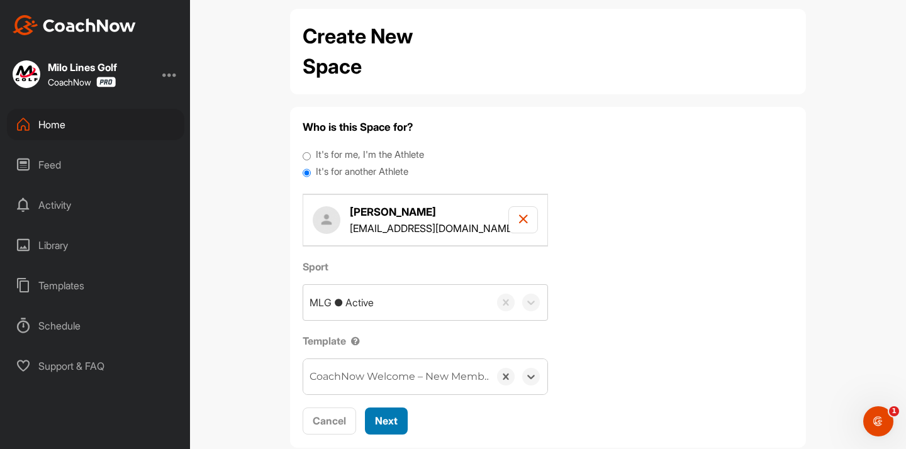 The height and width of the screenshot is (449, 906). I want to click on img: Profile image for Amanda, so click(171, 33).